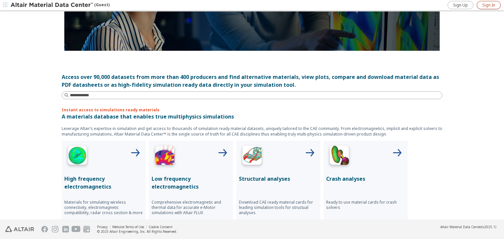 This screenshot has width=504, height=239. What do you see at coordinates (365, 205) in the screenshot?
I see `p: Ready to use material cards for crash solvers` at bounding box center [365, 205].